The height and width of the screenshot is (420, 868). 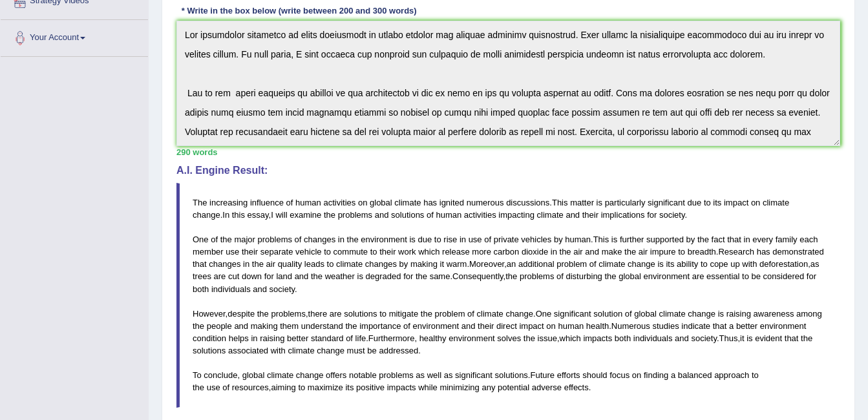 I want to click on span: influence, so click(x=267, y=202).